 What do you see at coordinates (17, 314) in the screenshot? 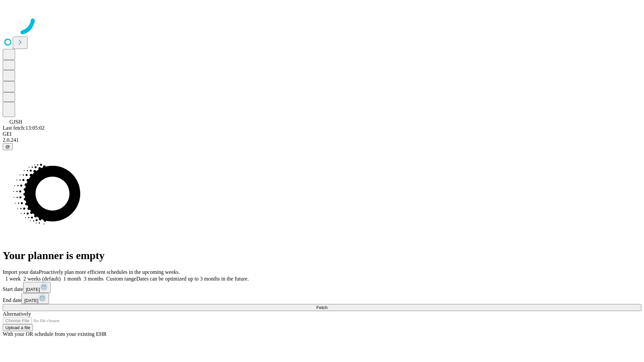
I see `span: Alternatively` at bounding box center [17, 314].